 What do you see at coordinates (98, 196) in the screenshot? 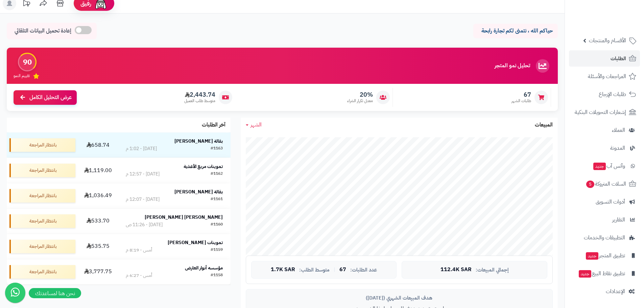
I see `td: 1,036.49` at bounding box center [98, 196].